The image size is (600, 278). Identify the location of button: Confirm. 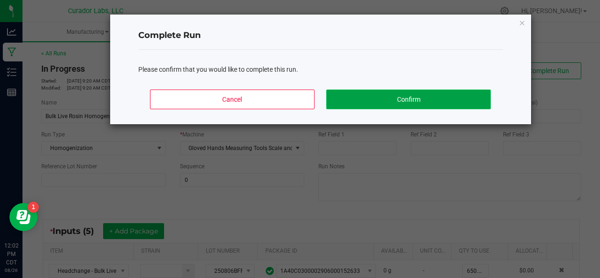
(408, 99).